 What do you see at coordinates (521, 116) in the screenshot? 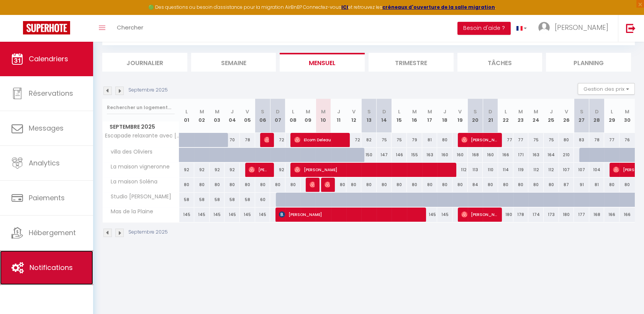
I see `th: 23` at bounding box center [521, 116].